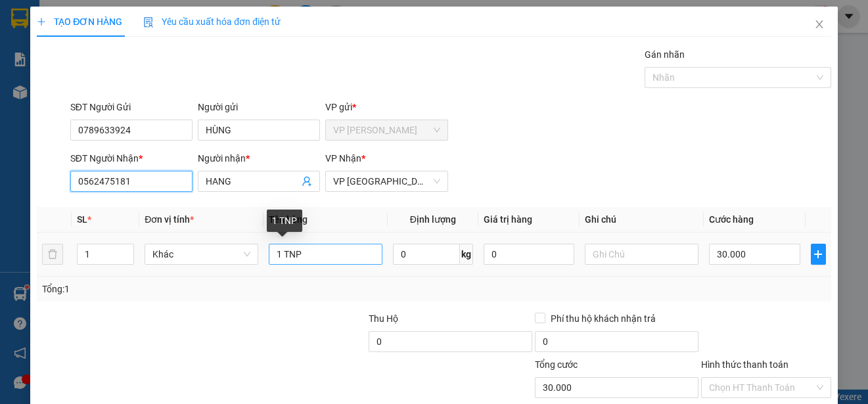  Describe the element at coordinates (383, 319) in the screenshot. I see `span: Thu Hộ` at that location.